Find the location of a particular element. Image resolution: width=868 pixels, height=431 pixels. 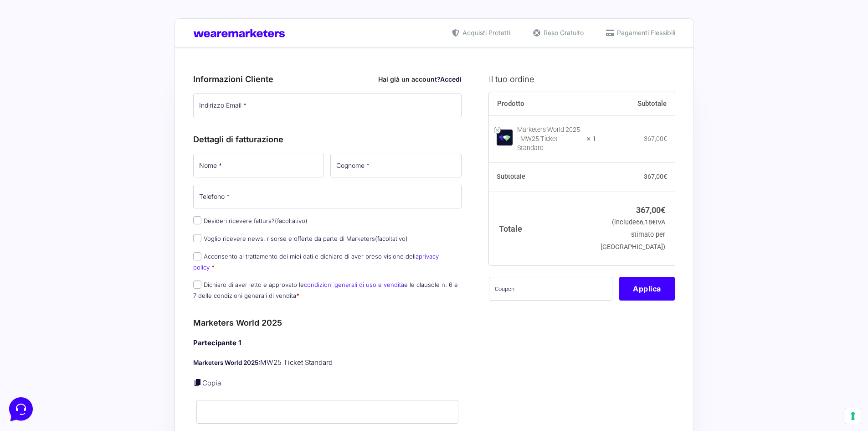

p: Aiuto is located at coordinates (147, 310).